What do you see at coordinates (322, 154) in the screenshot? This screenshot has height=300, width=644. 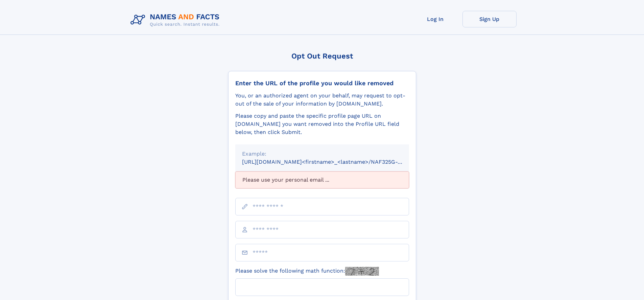 I see `div: Example:` at bounding box center [322, 154].